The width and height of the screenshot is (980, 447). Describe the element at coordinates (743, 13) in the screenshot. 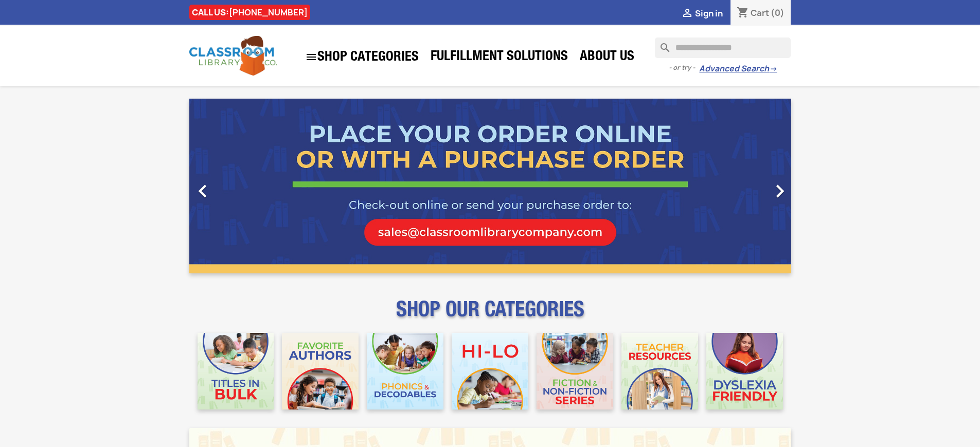

I see `i: shopping_cart` at that location.